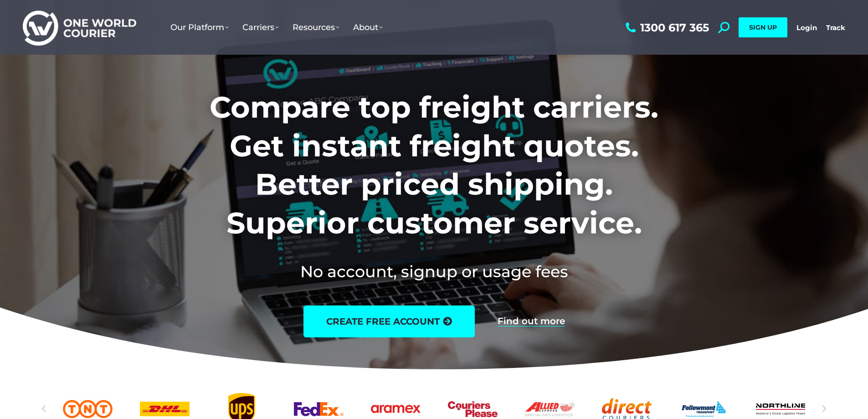  What do you see at coordinates (763, 27) in the screenshot?
I see `span: SIGN UP` at bounding box center [763, 27].